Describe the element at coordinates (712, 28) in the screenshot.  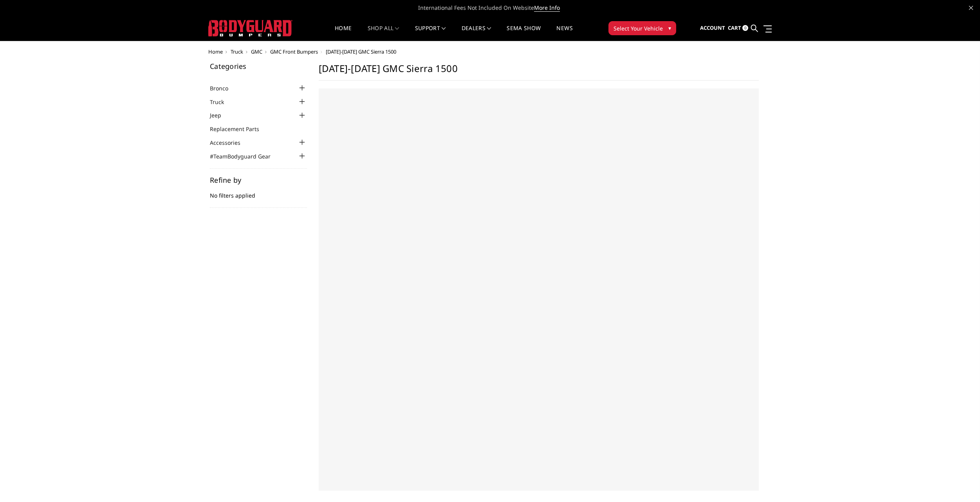
I see `a: Account` at that location.